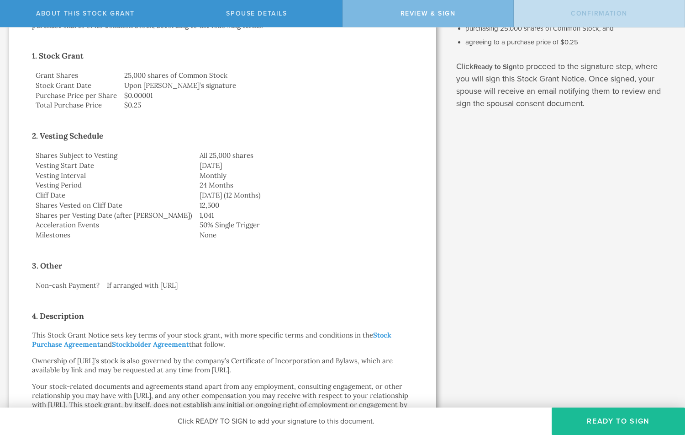  Describe the element at coordinates (256, 13) in the screenshot. I see `span: Spouse Details` at that location.